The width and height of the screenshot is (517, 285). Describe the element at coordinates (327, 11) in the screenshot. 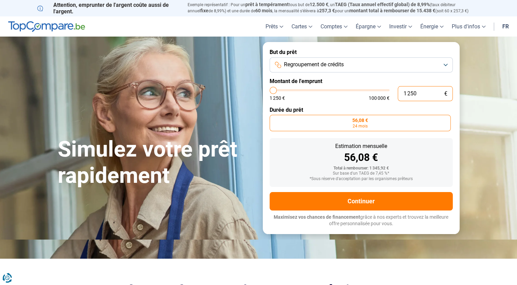

I see `span: 257,3 €` at that location.